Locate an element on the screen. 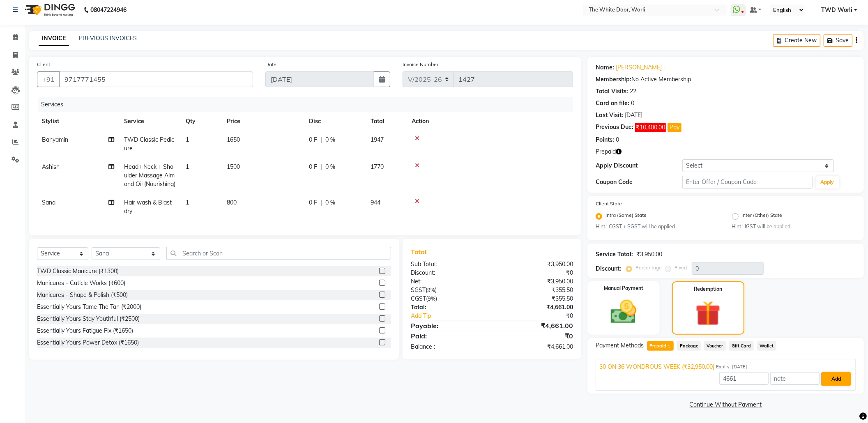 This screenshot has height=423, width=868. a: Continue Without Payment is located at coordinates (725, 405).